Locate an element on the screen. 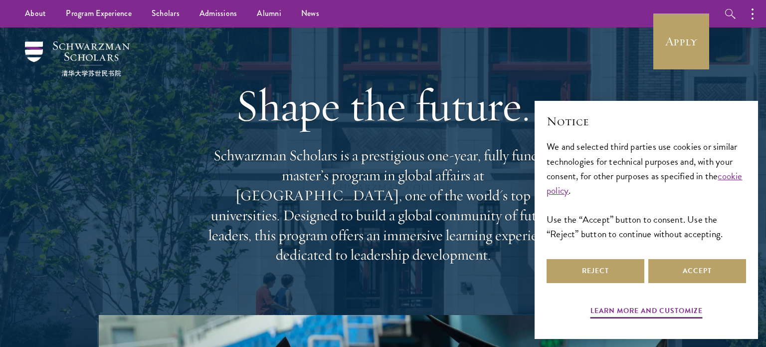  img: Schwarzman Scholars is located at coordinates (77, 59).